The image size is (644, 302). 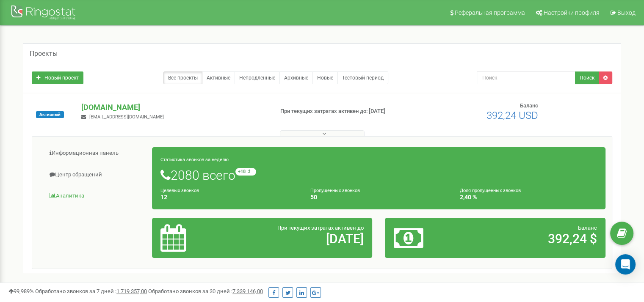 I want to click on a: Новые, so click(x=325, y=78).